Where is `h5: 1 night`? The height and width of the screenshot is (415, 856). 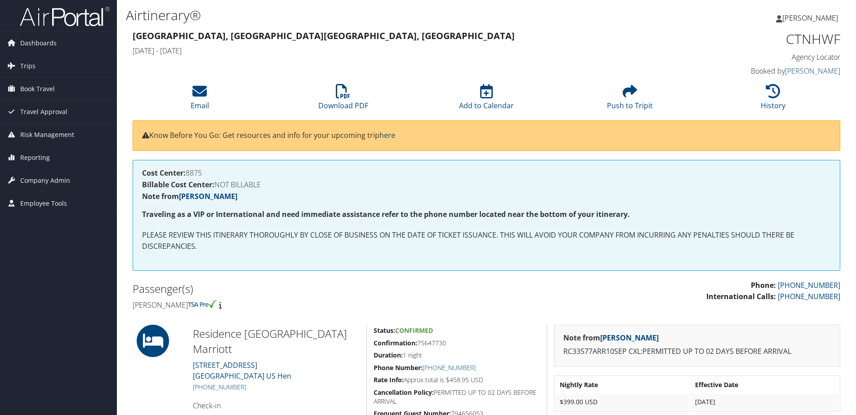 h5: 1 night is located at coordinates (457, 356).